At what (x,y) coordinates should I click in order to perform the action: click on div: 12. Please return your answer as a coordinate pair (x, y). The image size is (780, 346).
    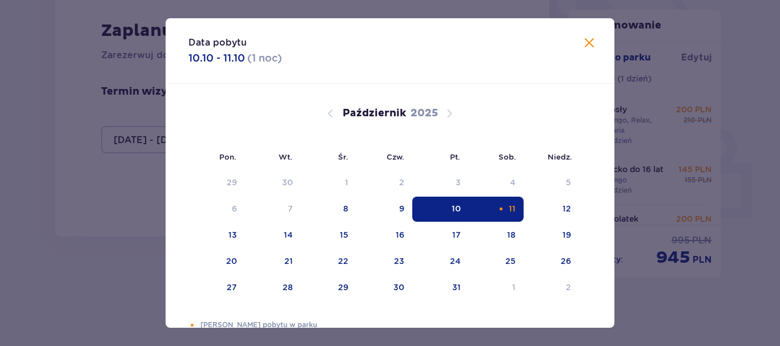
    Looking at the image, I should click on (566, 209).